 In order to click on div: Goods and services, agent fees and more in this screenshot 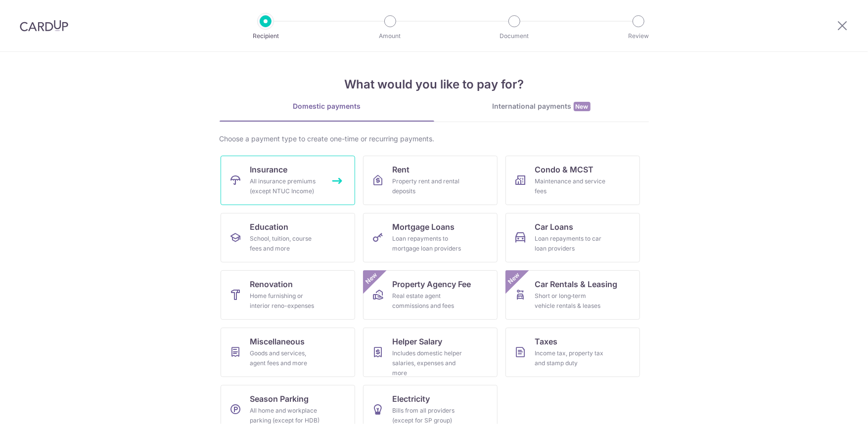, I will do `click(286, 358)`.